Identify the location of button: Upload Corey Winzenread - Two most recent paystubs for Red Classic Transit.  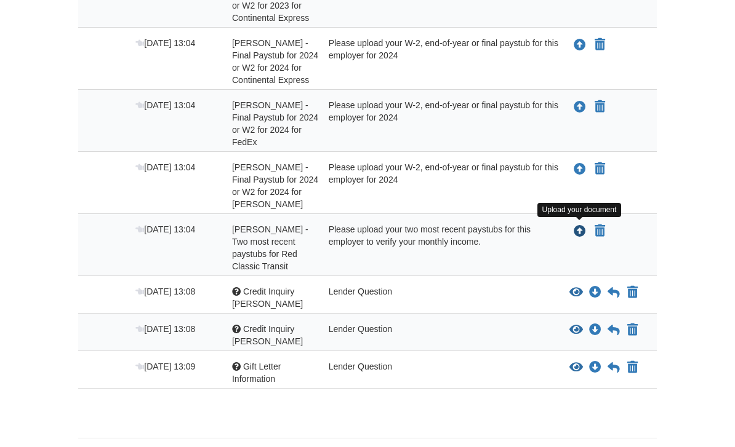
(580, 231).